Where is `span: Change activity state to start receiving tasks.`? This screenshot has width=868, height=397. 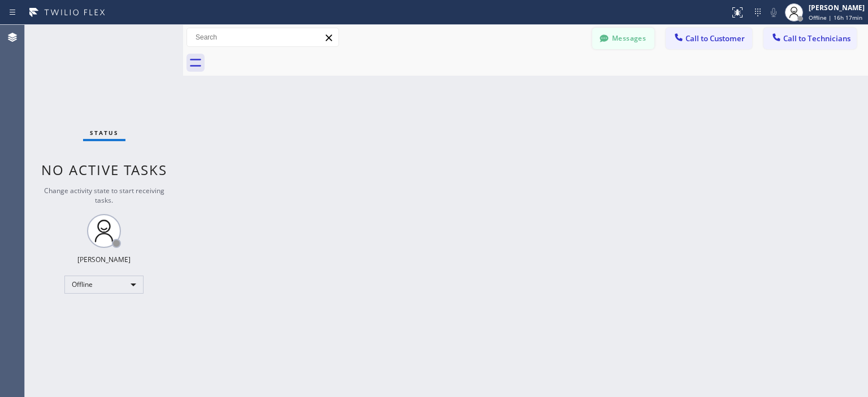
span: Change activity state to start receiving tasks. is located at coordinates (104, 196).